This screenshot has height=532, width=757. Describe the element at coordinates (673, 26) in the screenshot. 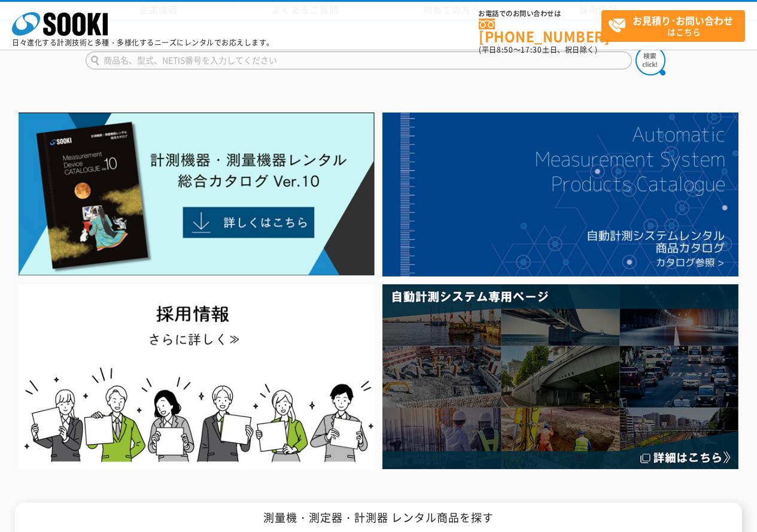

I see `a: お見積り･お問い合わせはこちら` at that location.